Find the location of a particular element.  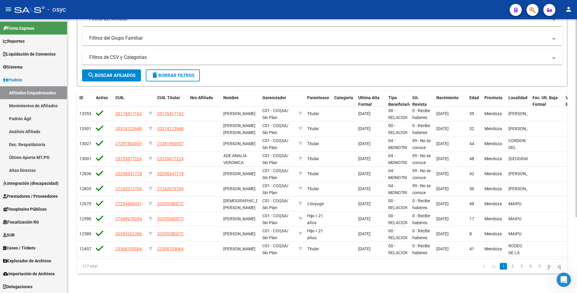

li: page 3 is located at coordinates (521, 266).